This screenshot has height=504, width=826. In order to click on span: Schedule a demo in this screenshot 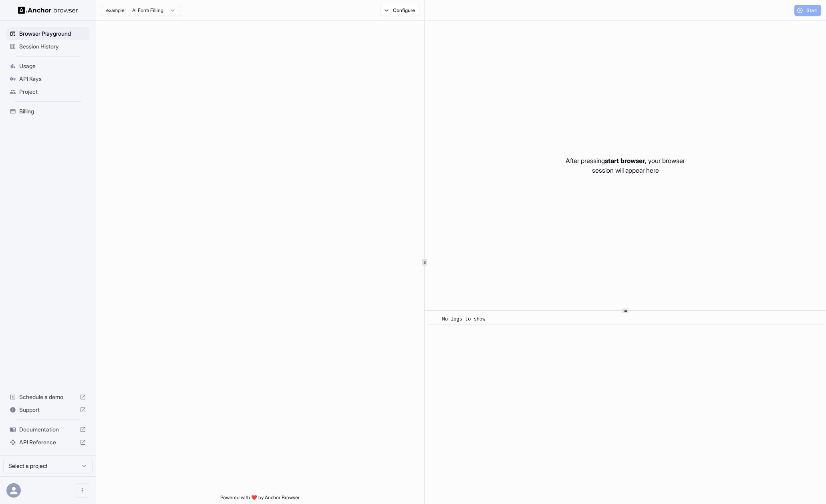, I will do `click(48, 397)`.